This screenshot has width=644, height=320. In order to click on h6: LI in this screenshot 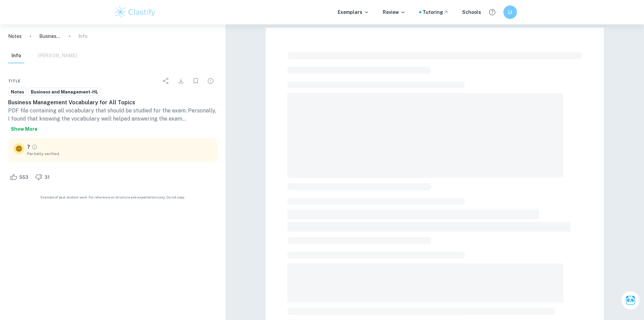, I will do `click(510, 12)`.